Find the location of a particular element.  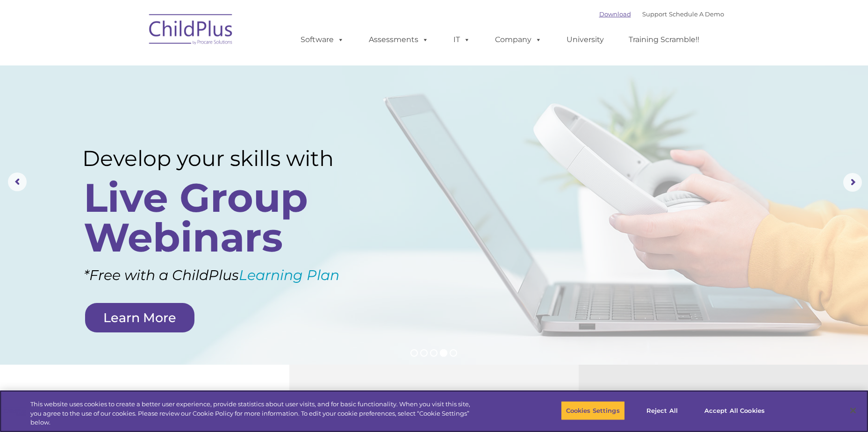

a: Learning Plan is located at coordinates (289, 275).